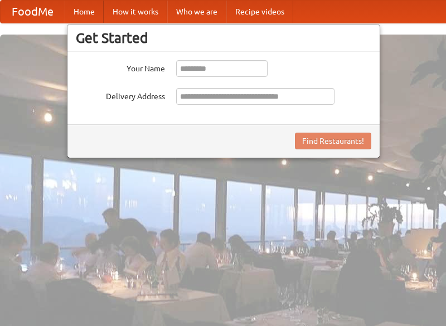 The image size is (446, 326). What do you see at coordinates (224, 38) in the screenshot?
I see `h3: Get Started` at bounding box center [224, 38].